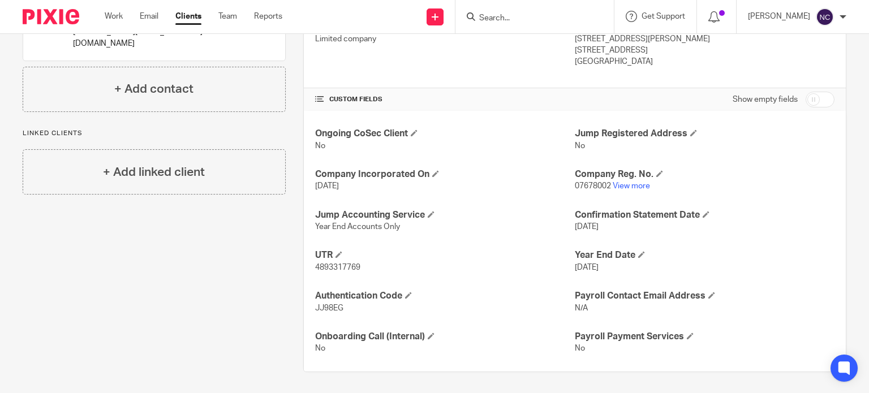  What do you see at coordinates (631, 186) in the screenshot?
I see `a: View more` at bounding box center [631, 186].